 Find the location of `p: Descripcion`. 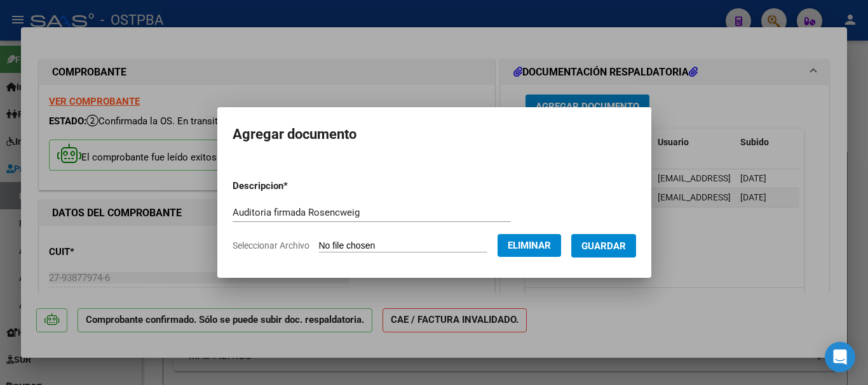

p: Descripcion is located at coordinates (293, 186).